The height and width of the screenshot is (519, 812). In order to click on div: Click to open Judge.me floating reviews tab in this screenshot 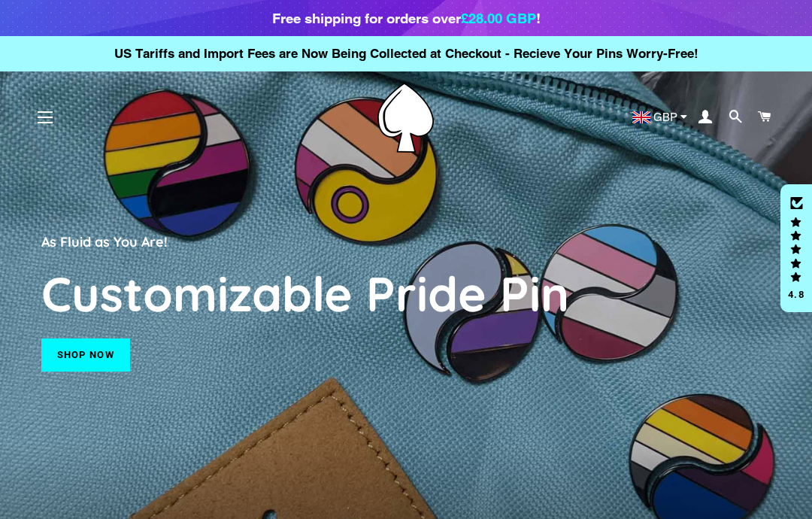, I will do `click(796, 248)`.